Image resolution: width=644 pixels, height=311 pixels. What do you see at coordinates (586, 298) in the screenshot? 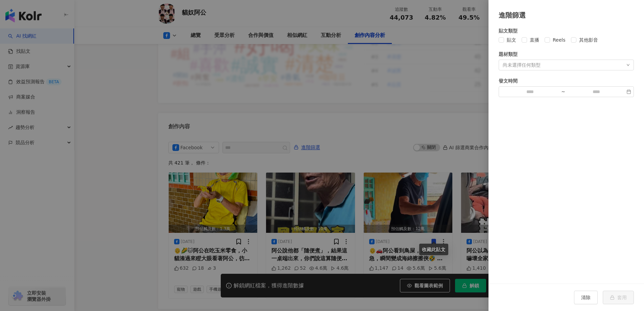
I see `button: 清除` at bounding box center [586, 298].